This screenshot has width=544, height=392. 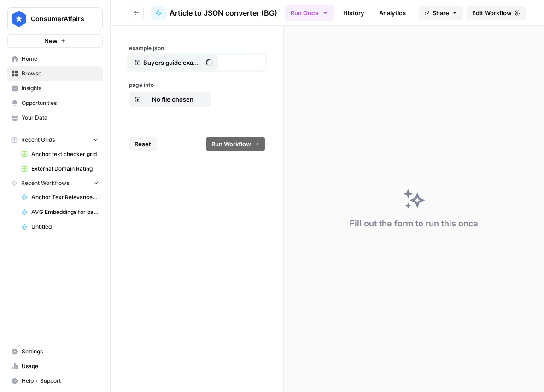 I want to click on span: Help + Support, so click(x=60, y=381).